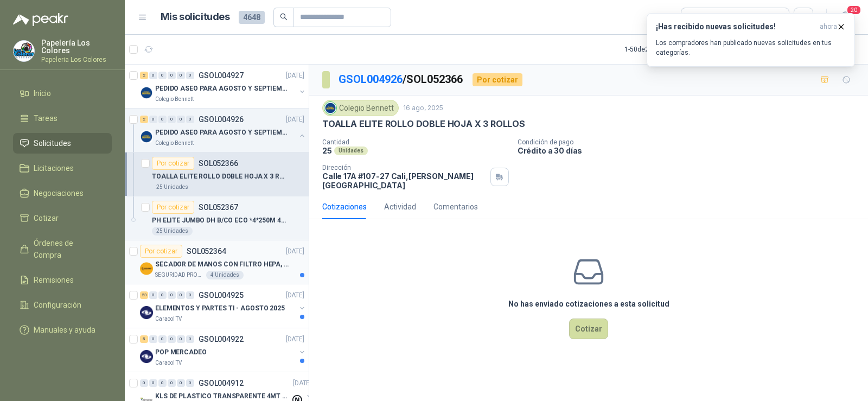 The width and height of the screenshot is (868, 401). I want to click on p: Condición de pago, so click(690, 142).